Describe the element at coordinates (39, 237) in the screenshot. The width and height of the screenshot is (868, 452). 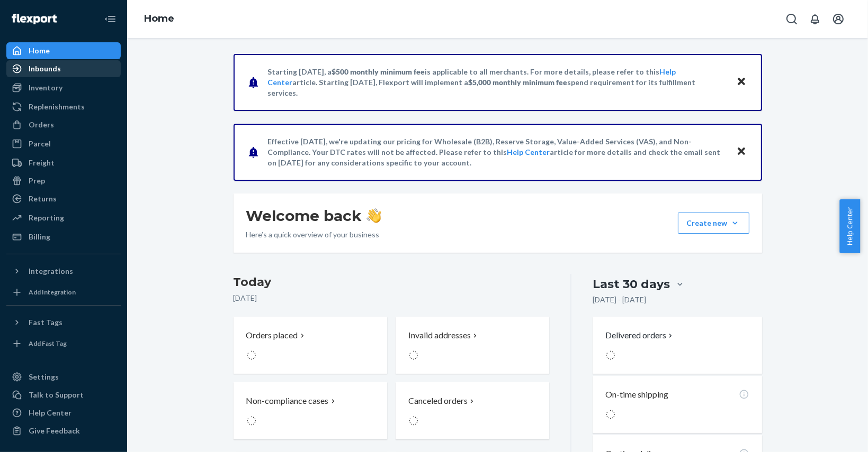
I see `div: Billing` at that location.